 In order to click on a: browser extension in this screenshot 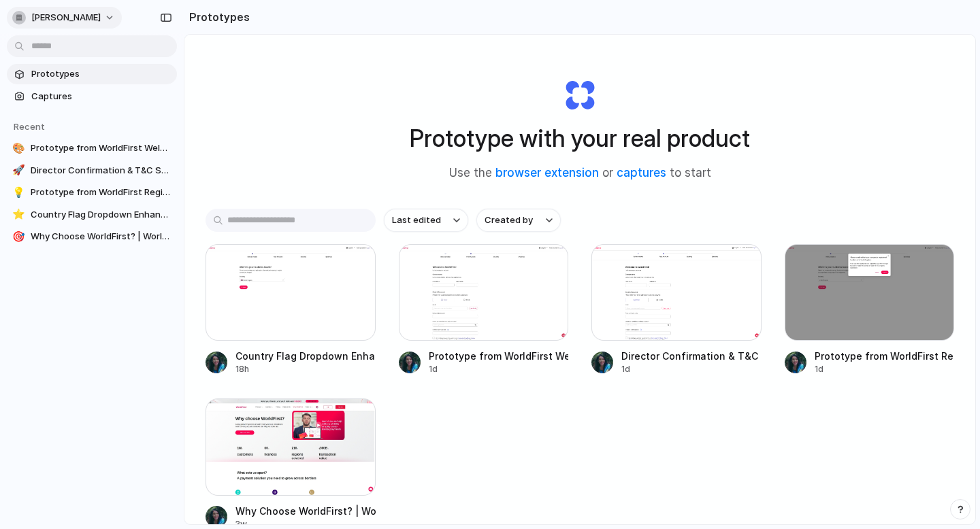, I will do `click(547, 173)`.